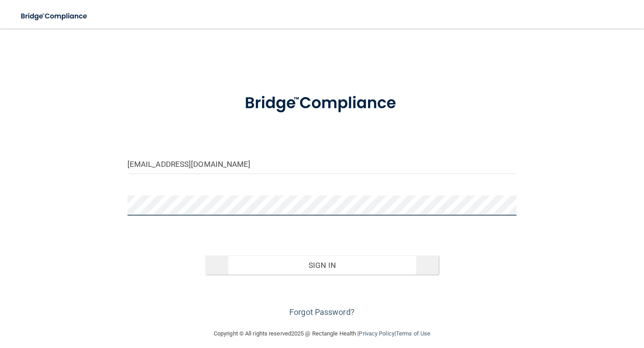 The image size is (644, 348). I want to click on input: Email, so click(322, 164).